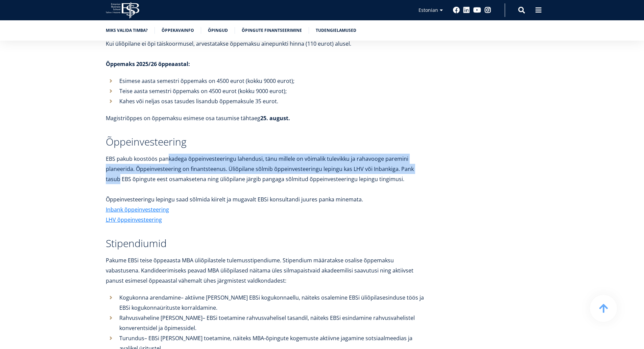 The image size is (644, 349). What do you see at coordinates (127, 31) in the screenshot?
I see `a: Miks valida TIMBA?` at bounding box center [127, 31].